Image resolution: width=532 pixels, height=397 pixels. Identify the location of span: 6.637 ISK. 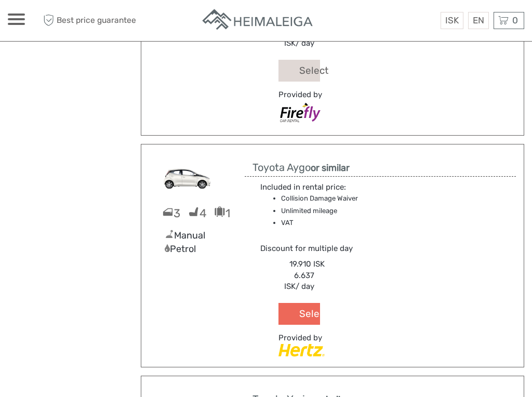
(299, 281).